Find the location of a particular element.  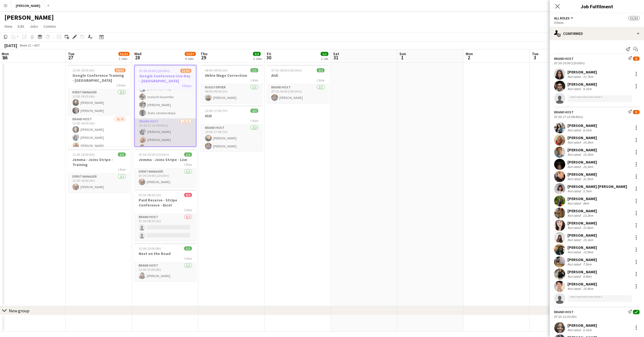

span: Wed is located at coordinates (138, 54).